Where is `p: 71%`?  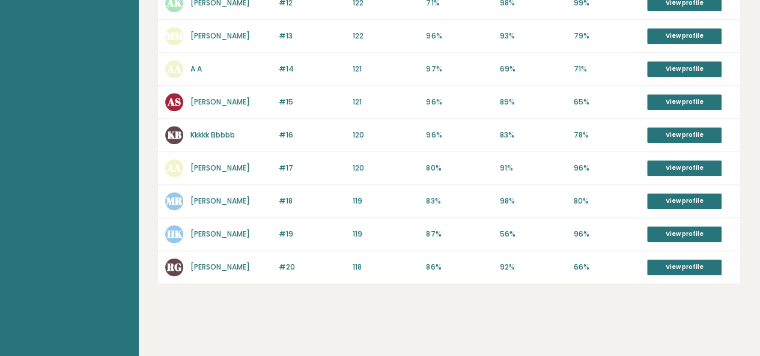 p: 71% is located at coordinates (607, 69).